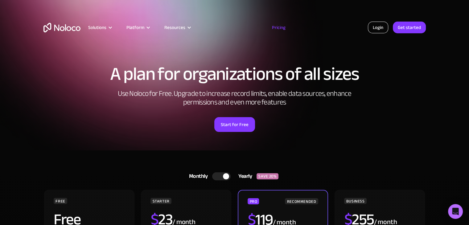 The height and width of the screenshot is (225, 469). I want to click on div: PRO, so click(253, 201).